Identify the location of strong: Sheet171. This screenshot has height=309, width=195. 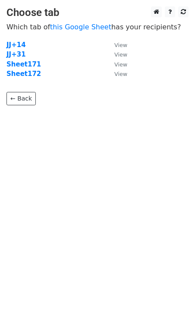
(24, 64).